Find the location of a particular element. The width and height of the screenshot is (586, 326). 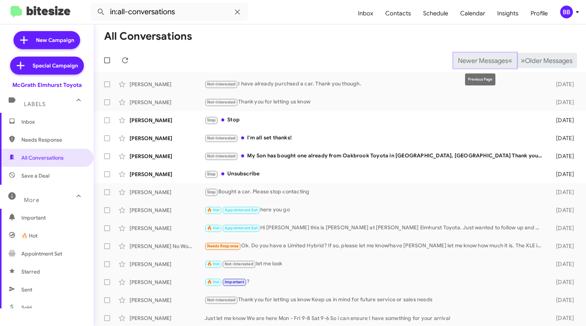

span: Calendar is located at coordinates (472, 13).